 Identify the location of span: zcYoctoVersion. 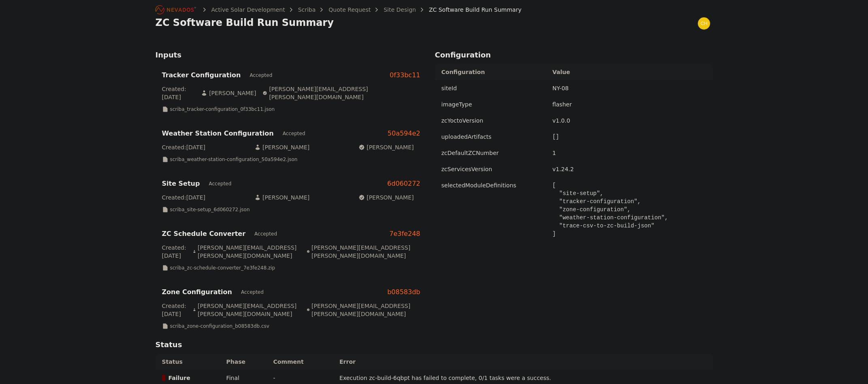
(462, 121).